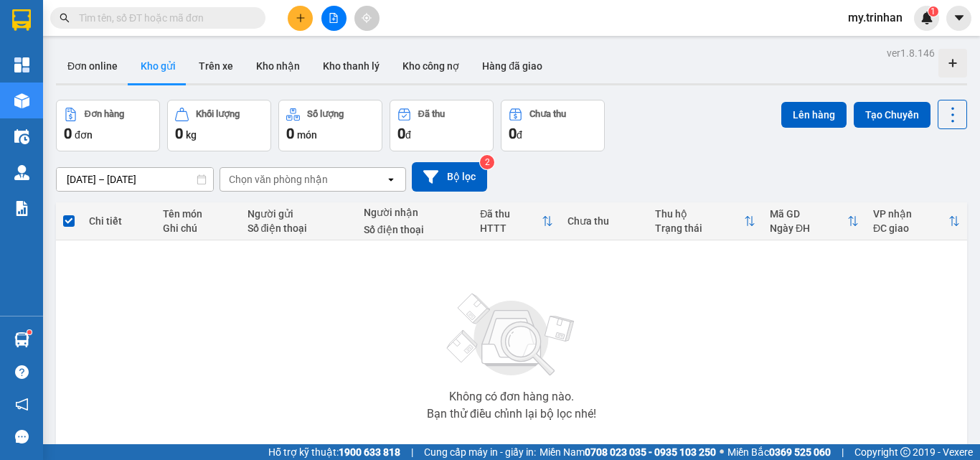 This screenshot has width=980, height=460. What do you see at coordinates (892, 115) in the screenshot?
I see `button: Tạo Chuyến` at bounding box center [892, 115].